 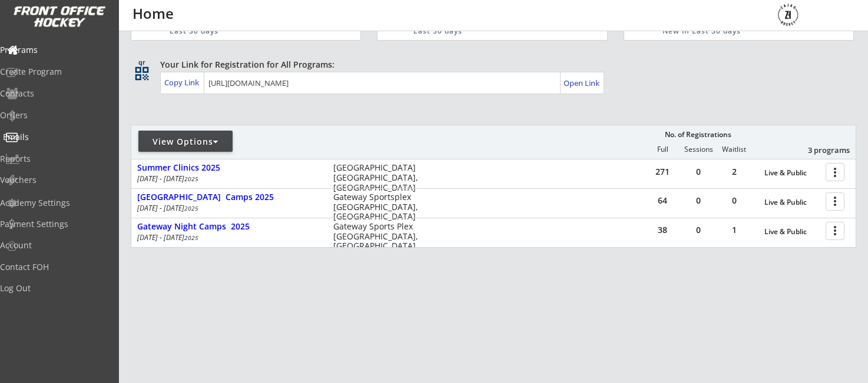 What do you see at coordinates (698, 149) in the screenshot?
I see `div: Sessions` at bounding box center [698, 149].